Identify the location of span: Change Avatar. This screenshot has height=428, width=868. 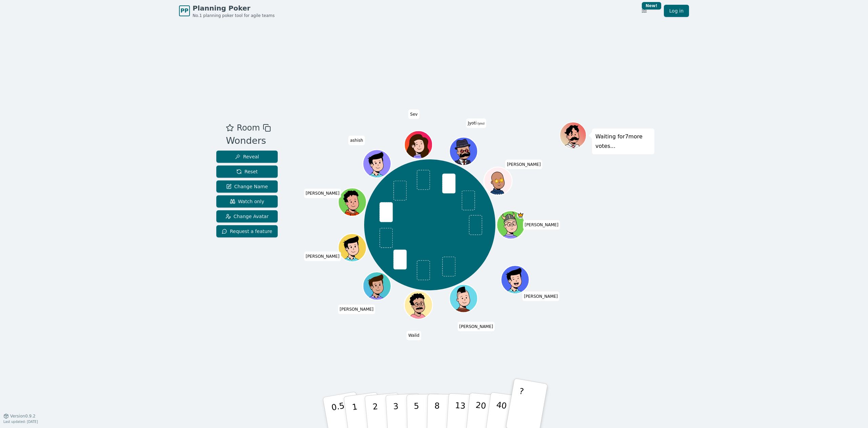
(247, 216).